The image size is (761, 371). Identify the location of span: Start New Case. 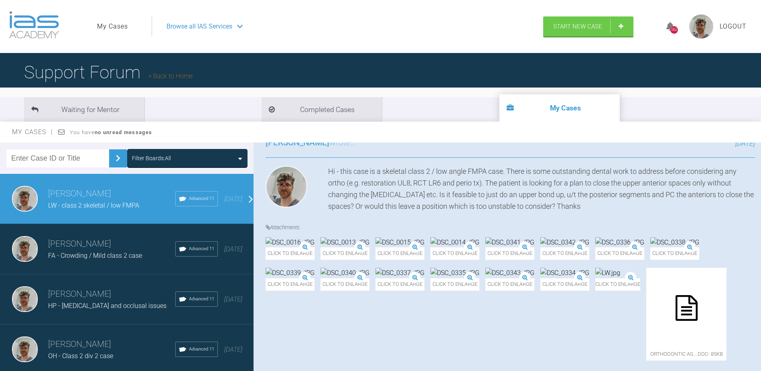
(577, 26).